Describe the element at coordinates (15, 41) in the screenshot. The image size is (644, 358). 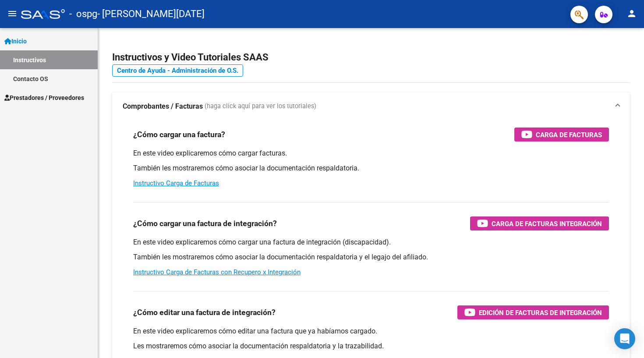
I see `span: Inicio` at that location.